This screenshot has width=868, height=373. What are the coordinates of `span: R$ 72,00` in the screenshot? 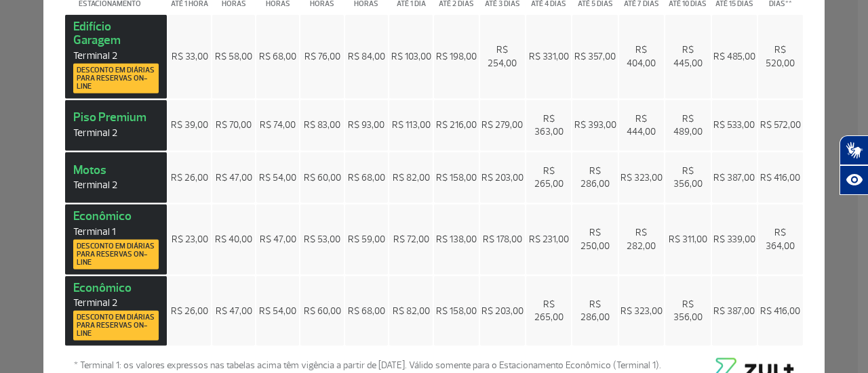 It's located at (410, 239).